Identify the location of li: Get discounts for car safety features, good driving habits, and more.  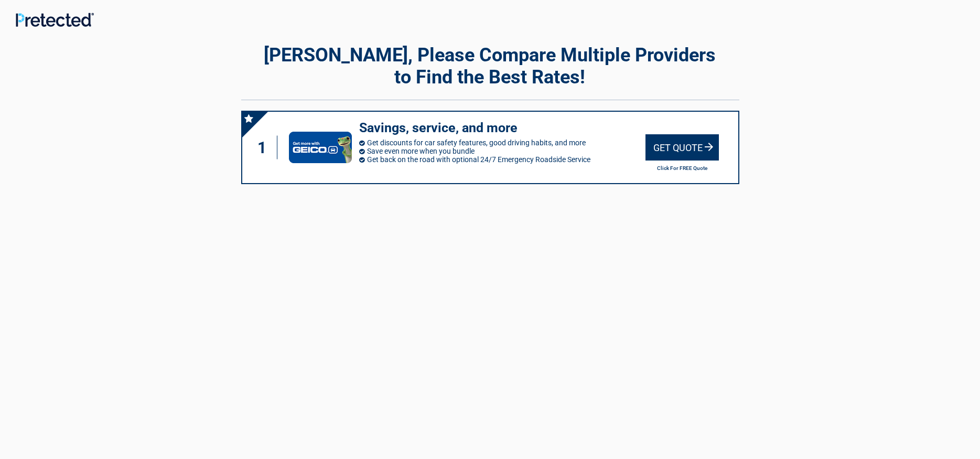
(502, 143).